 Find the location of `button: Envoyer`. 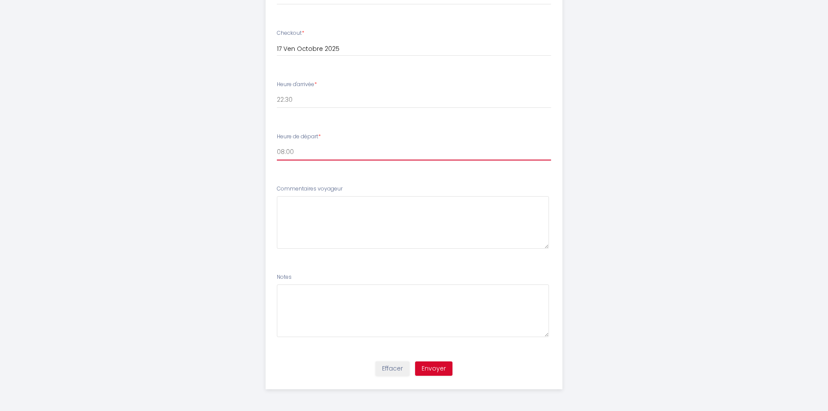

button: Envoyer is located at coordinates (434, 369).